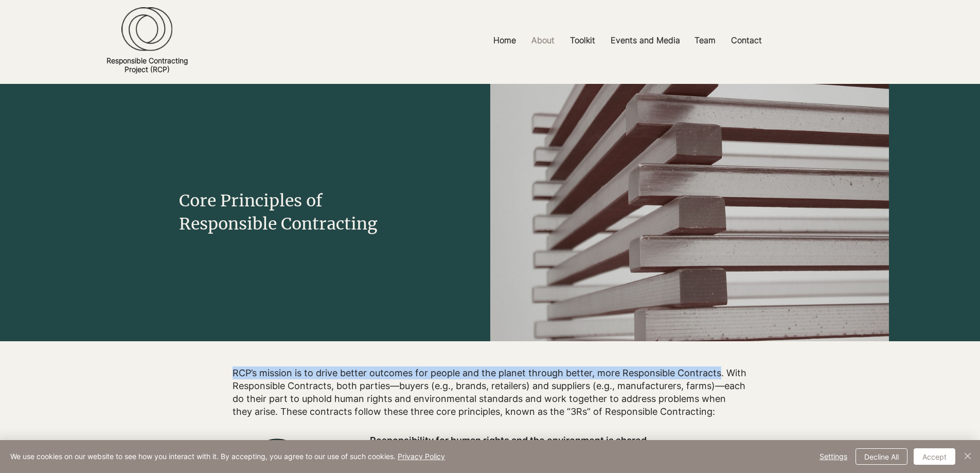 The height and width of the screenshot is (473, 980). Describe the element at coordinates (689, 212) in the screenshot. I see `img: pexels-noahdwilke-68725_edited.jpg` at that location.